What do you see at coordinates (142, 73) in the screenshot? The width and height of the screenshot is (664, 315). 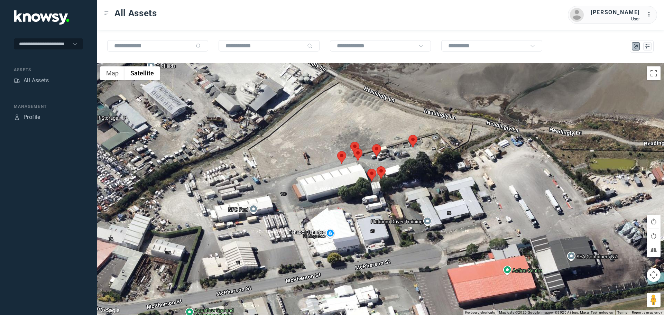 I see `button: Show satellite imagery` at bounding box center [142, 73].